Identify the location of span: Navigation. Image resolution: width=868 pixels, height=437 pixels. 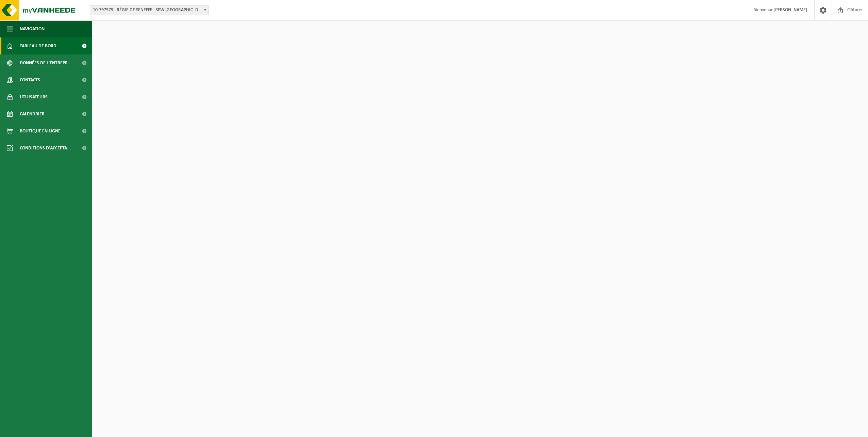
(32, 29).